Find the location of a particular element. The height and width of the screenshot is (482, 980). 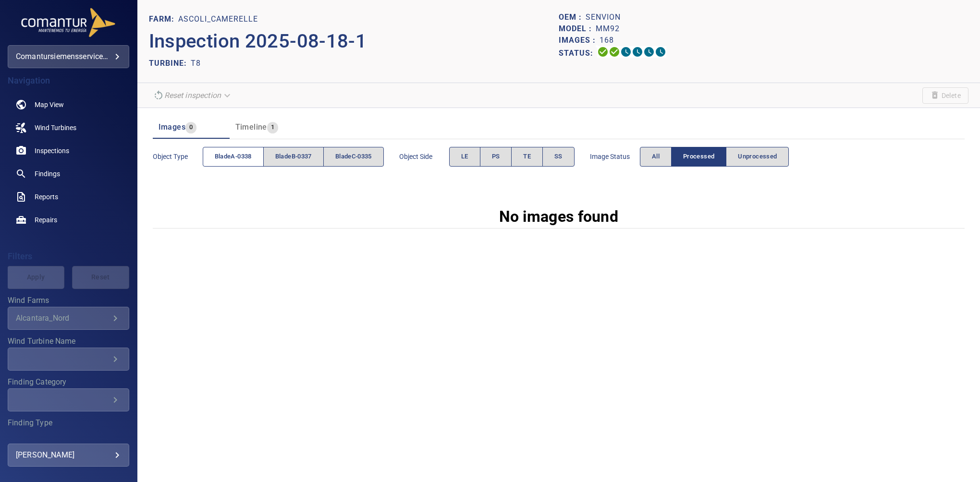

p: OEM : is located at coordinates (572, 17).